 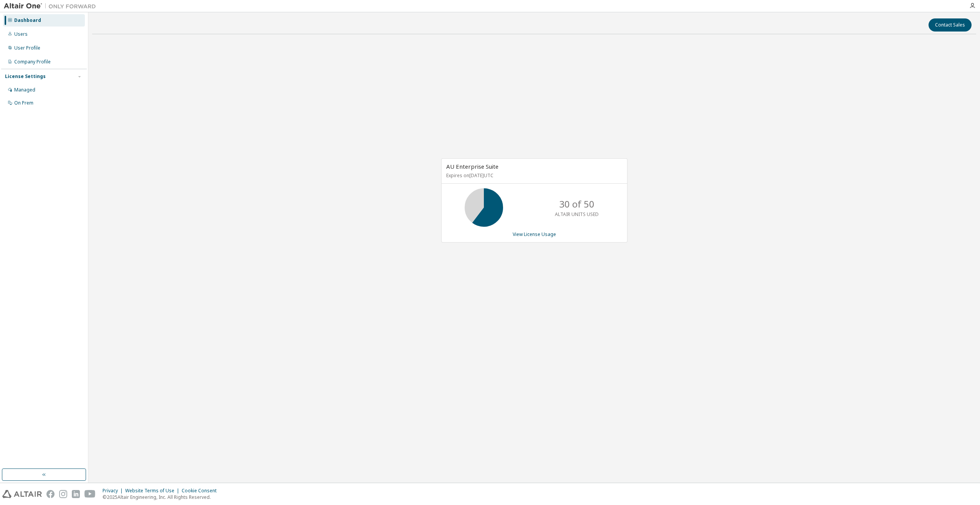 What do you see at coordinates (22, 494) in the screenshot?
I see `img: altair_logo.svg` at bounding box center [22, 494].